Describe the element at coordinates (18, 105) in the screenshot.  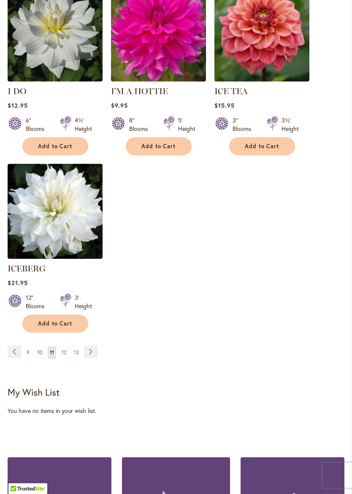
I see `span: $12.95` at that location.